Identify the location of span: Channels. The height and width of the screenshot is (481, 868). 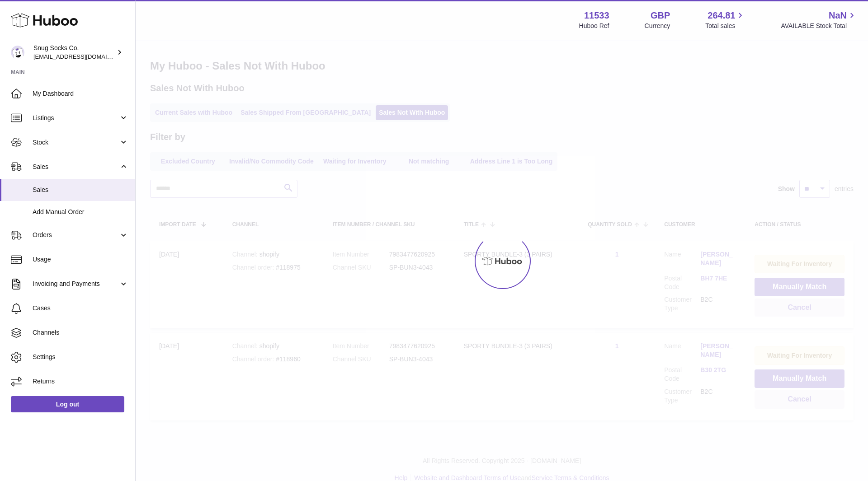
(81, 332).